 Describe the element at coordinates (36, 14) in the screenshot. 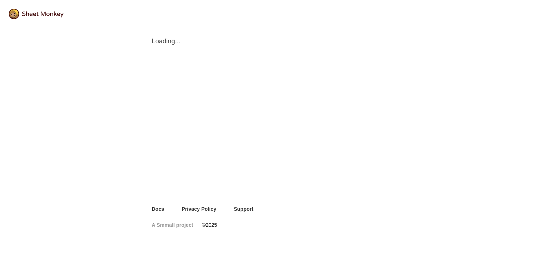

I see `img: logo@2x.png` at that location.